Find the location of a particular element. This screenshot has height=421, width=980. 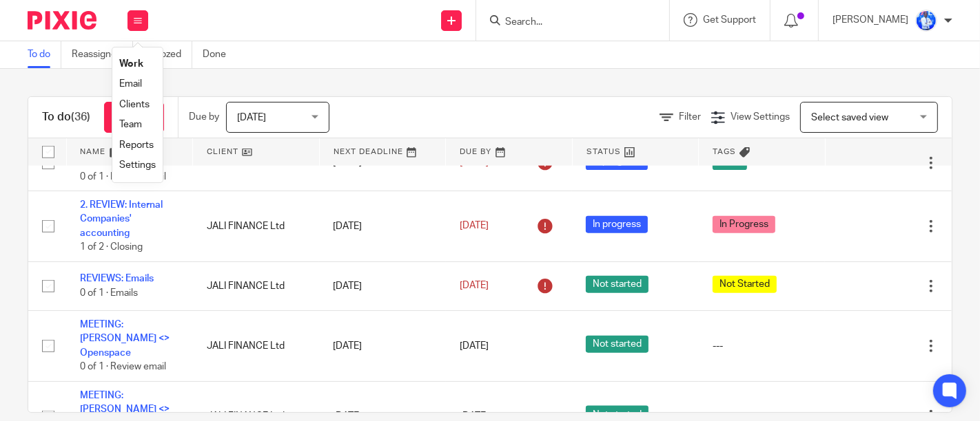

a: Reports is located at coordinates (136, 145).